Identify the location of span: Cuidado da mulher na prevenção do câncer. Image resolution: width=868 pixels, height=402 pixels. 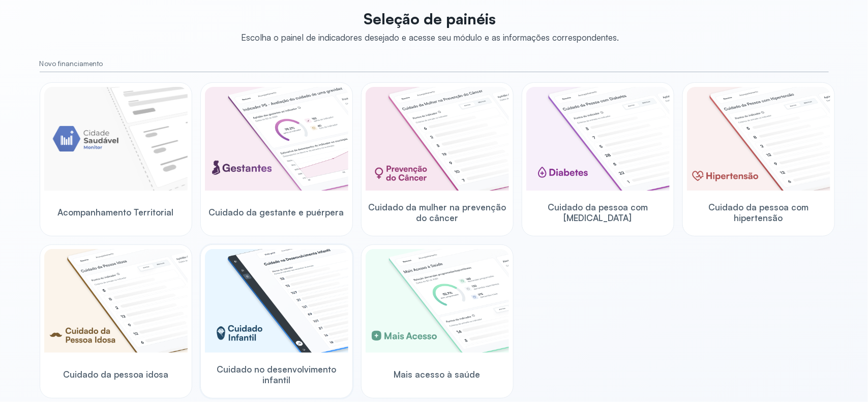
(437, 212).